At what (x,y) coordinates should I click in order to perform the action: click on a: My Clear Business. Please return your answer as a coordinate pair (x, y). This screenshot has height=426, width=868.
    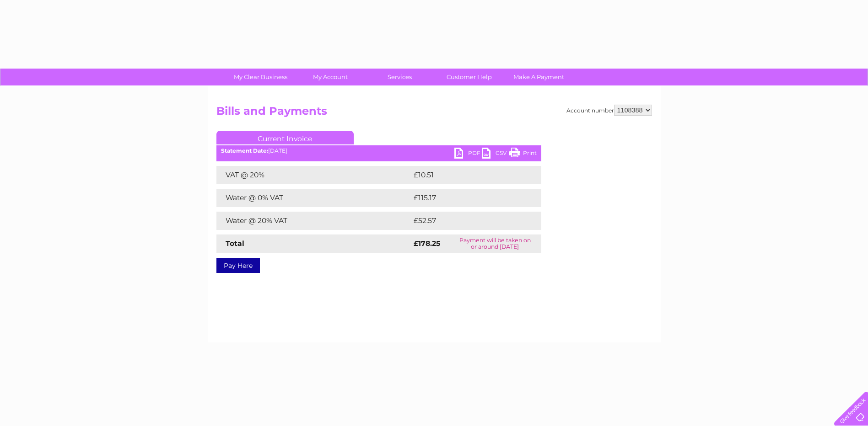
    Looking at the image, I should click on (260, 77).